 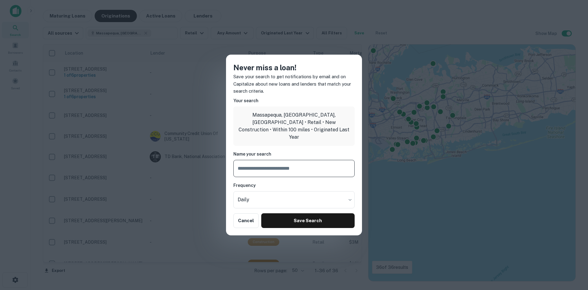 What do you see at coordinates (246, 220) in the screenshot?
I see `button: Cancel` at bounding box center [246, 220].